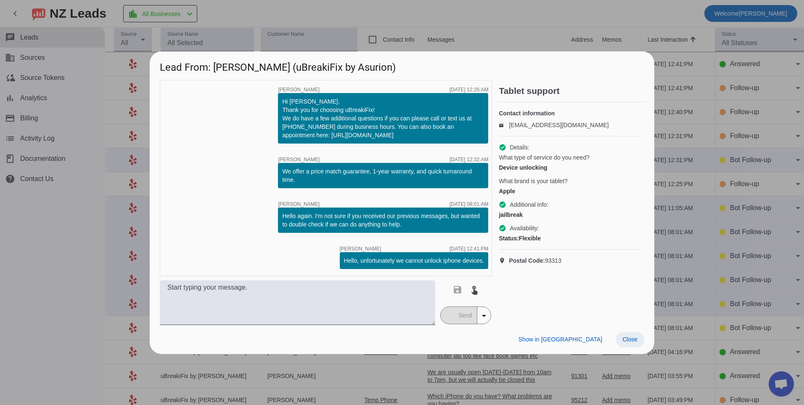 This screenshot has width=804, height=405. I want to click on div: We offer a price match guarantee, 1-year warranty, and quick turnaround time.​, so click(383, 175).